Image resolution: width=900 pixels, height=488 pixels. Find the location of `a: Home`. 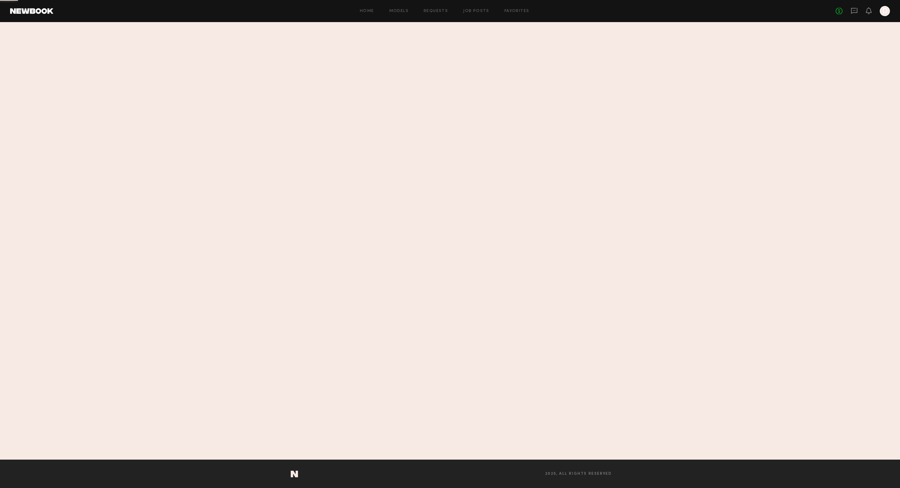

a: Home is located at coordinates (367, 11).